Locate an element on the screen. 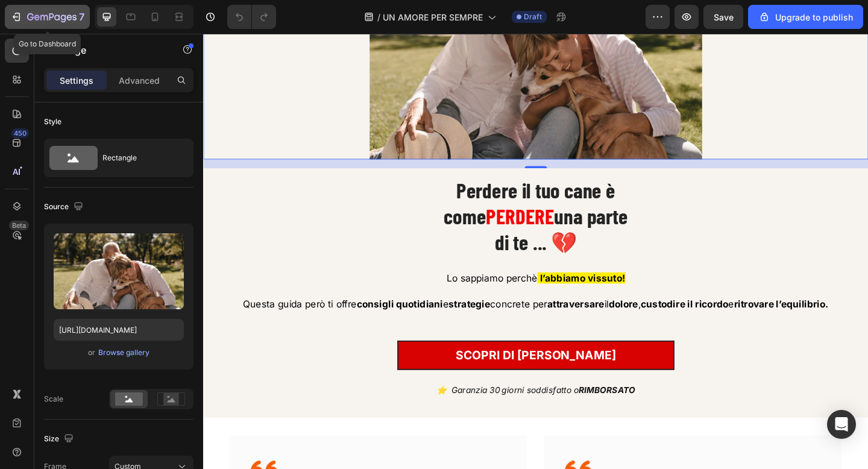  div: Source is located at coordinates (65, 207).